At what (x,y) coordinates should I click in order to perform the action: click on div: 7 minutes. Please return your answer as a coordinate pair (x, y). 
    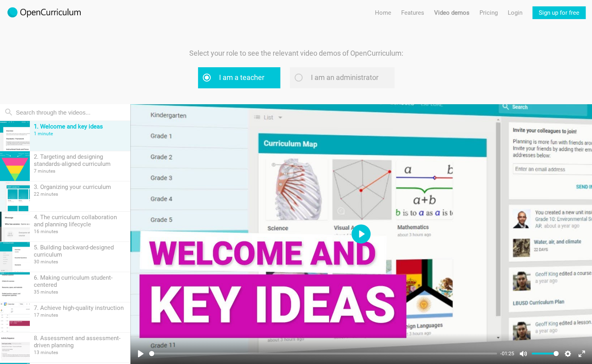
    Looking at the image, I should click on (80, 171).